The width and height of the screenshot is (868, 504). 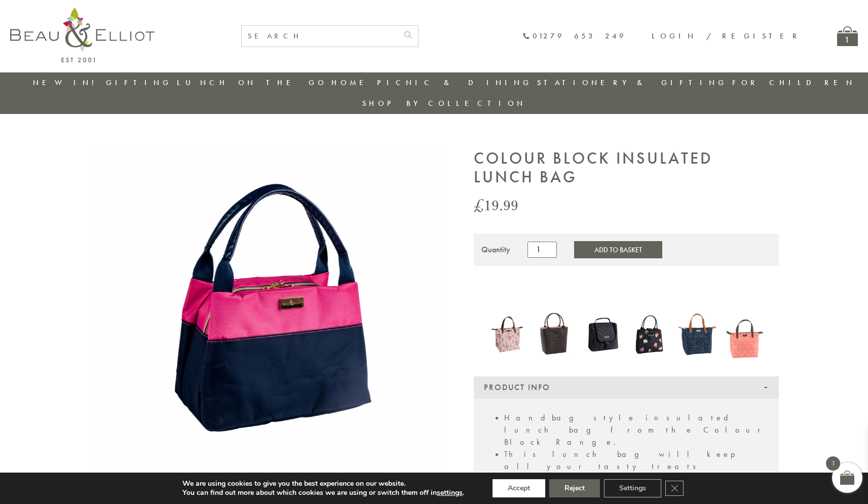 What do you see at coordinates (847, 36) in the screenshot?
I see `div: 1` at bounding box center [847, 36].